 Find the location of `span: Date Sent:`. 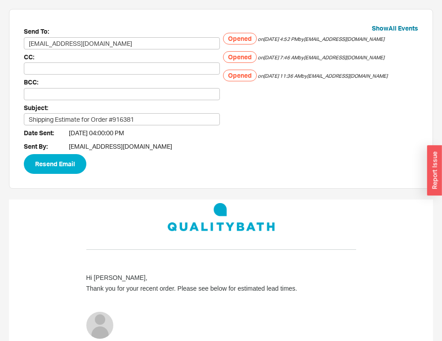

span: Date Sent: is located at coordinates (46, 133).